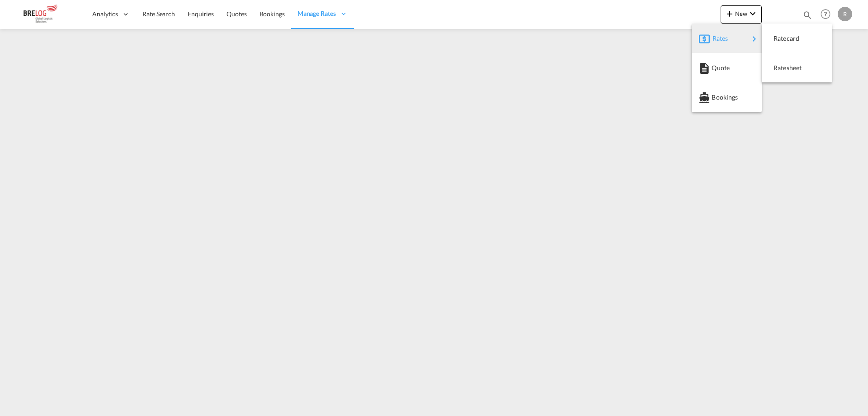 The width and height of the screenshot is (868, 416). Describe the element at coordinates (726, 97) in the screenshot. I see `button: Bookings` at that location.